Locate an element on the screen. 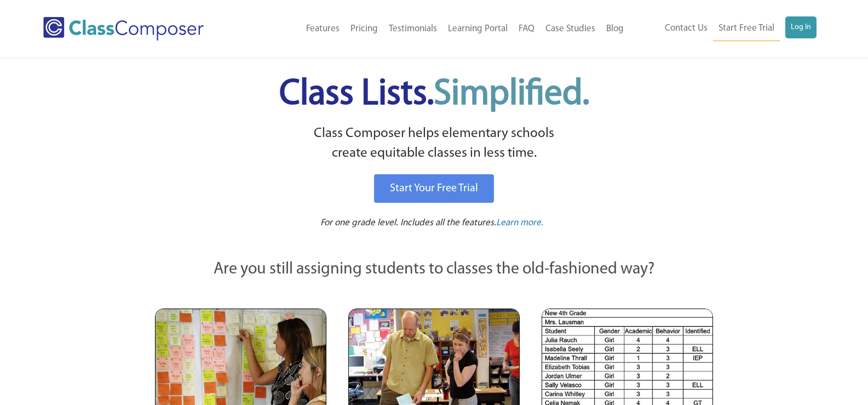 This screenshot has width=868, height=405. a: Blog is located at coordinates (615, 29).